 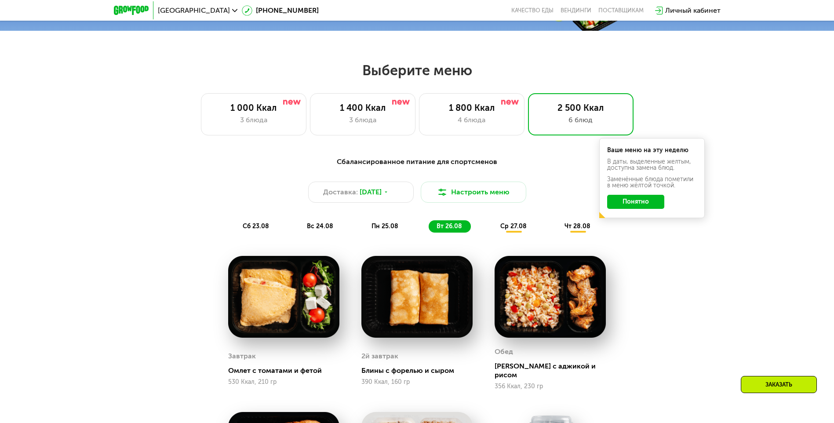 What do you see at coordinates (284, 382) in the screenshot?
I see `div: 530 Ккал, 210 гр` at bounding box center [284, 382].